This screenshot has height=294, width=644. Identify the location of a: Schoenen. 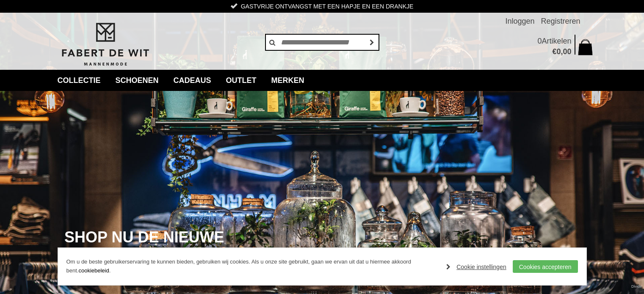
(137, 80).